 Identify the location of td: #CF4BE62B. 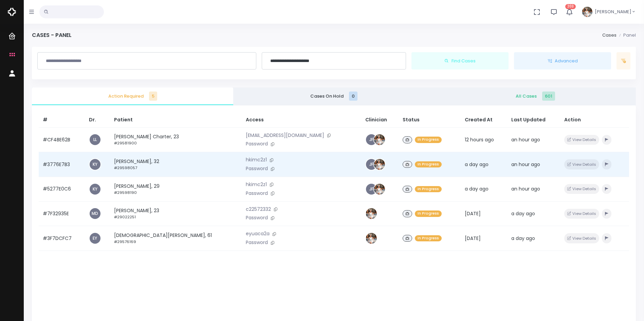
(62, 140).